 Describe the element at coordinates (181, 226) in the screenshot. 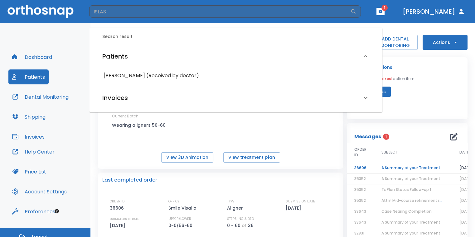

I see `p: 0-0/56-60` at that location.